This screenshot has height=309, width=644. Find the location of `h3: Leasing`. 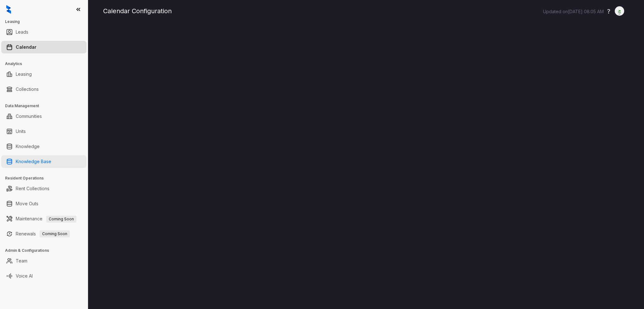

h3: Leasing is located at coordinates (46, 22).